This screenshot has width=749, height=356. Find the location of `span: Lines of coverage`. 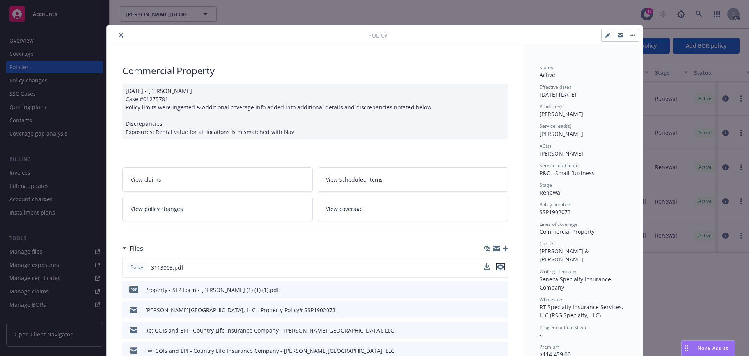

span: Lines of coverage is located at coordinates (559, 224).